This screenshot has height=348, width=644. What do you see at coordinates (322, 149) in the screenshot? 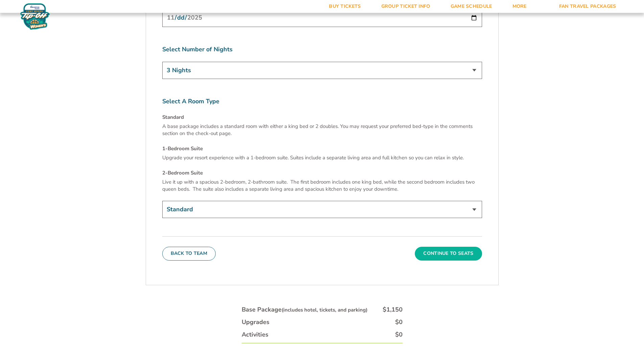
I see `h4: 1-Bedroom Suite` at bounding box center [322, 149].